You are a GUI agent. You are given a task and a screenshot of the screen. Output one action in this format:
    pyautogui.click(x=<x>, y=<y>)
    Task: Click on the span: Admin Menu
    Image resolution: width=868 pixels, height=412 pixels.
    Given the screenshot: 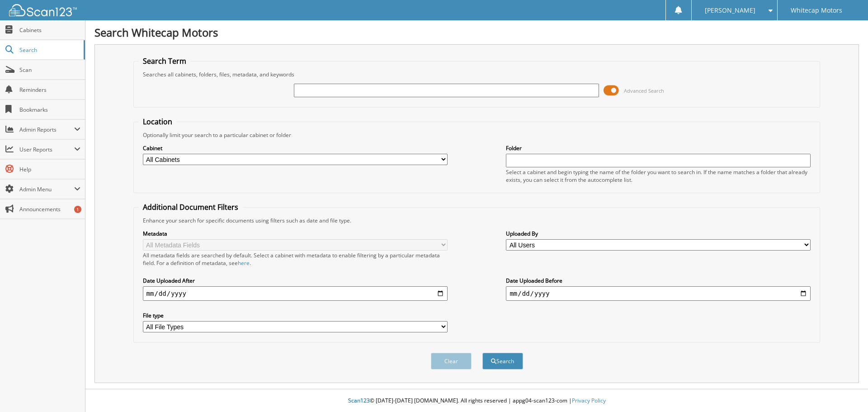 What is the action you would take?
    pyautogui.click(x=47, y=189)
    